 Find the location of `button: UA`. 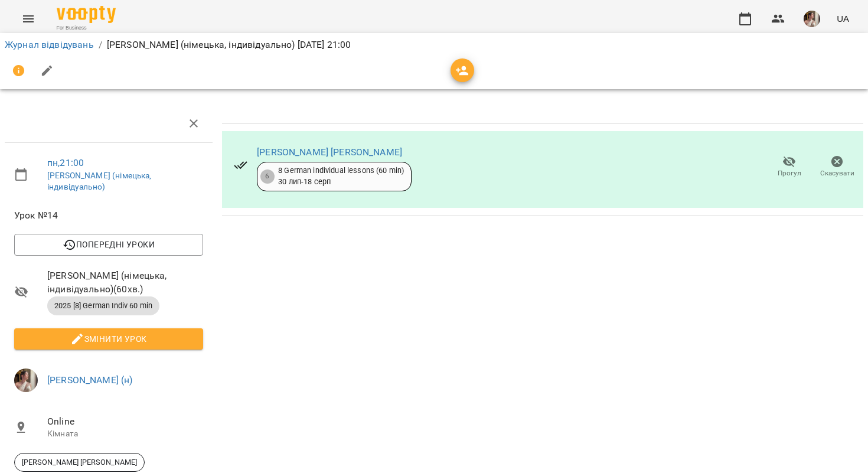

button: UA is located at coordinates (842, 19).